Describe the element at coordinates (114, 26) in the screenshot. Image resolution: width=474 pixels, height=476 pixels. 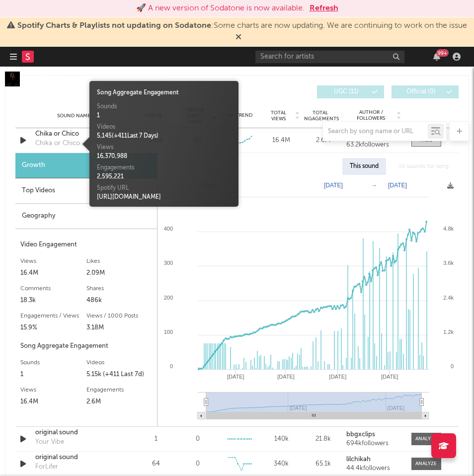
I see `span: Spotify Charts & Playlists not updating on Sodatone` at that location.